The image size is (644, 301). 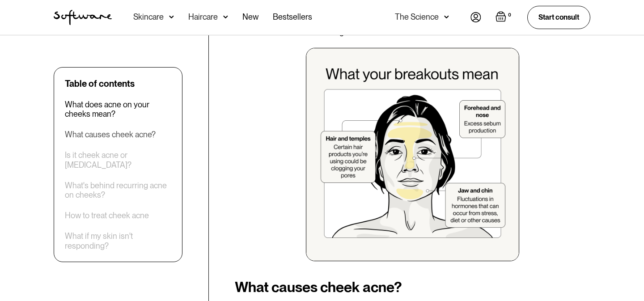 What do you see at coordinates (504, 18) in the screenshot?
I see `a: Open empty cart` at bounding box center [504, 18].